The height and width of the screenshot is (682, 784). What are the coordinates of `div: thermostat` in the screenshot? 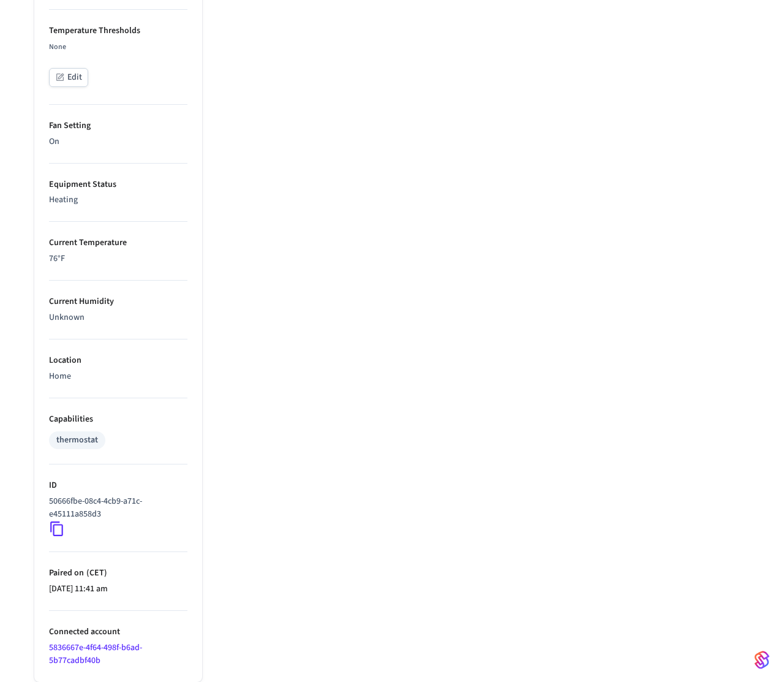 It's located at (78, 440).